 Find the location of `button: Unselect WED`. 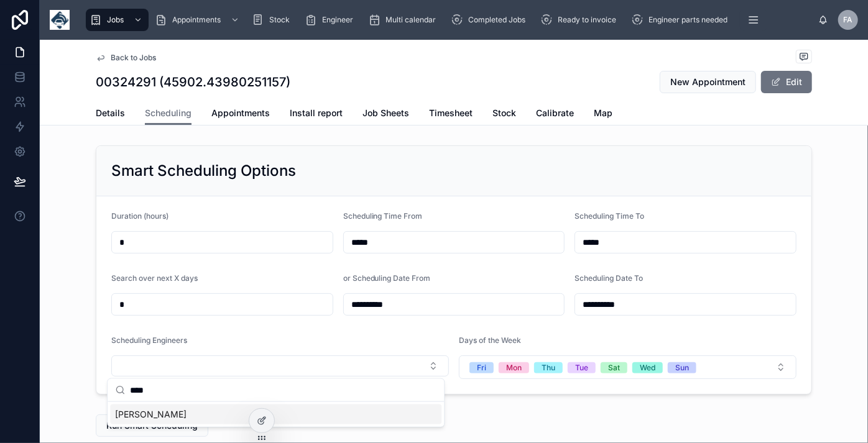

button: Unselect WED is located at coordinates (647, 368).